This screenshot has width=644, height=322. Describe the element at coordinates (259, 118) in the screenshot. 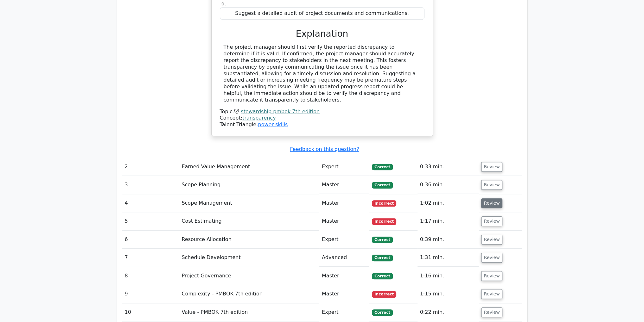

I see `a: transparency` at that location.